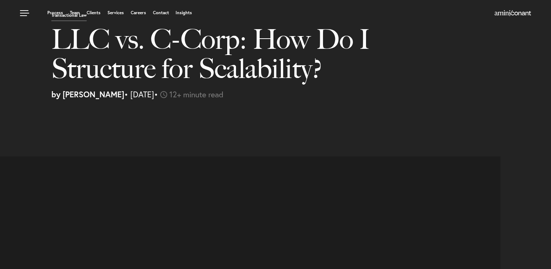 The image size is (551, 269). I want to click on a: Contact, so click(161, 13).